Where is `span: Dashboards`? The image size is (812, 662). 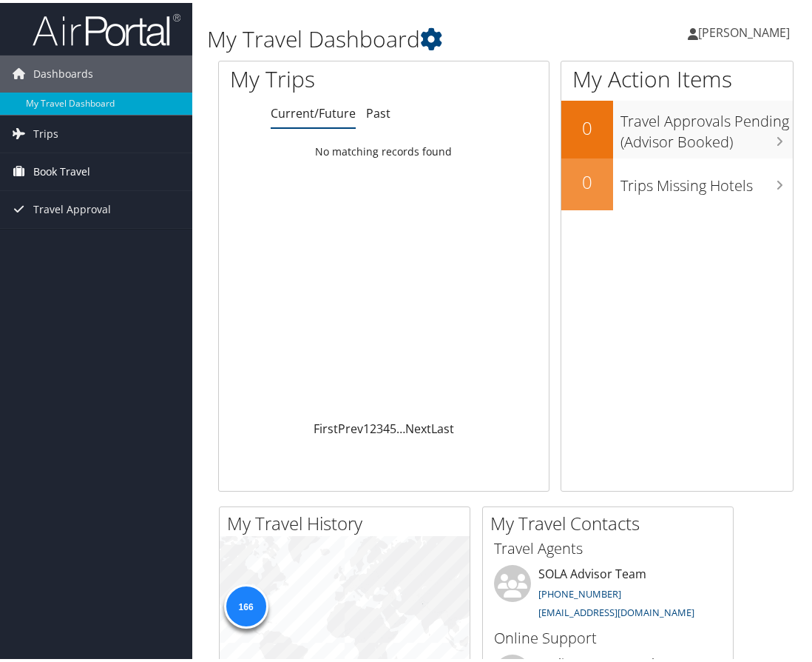
span: Dashboards is located at coordinates (63, 71).